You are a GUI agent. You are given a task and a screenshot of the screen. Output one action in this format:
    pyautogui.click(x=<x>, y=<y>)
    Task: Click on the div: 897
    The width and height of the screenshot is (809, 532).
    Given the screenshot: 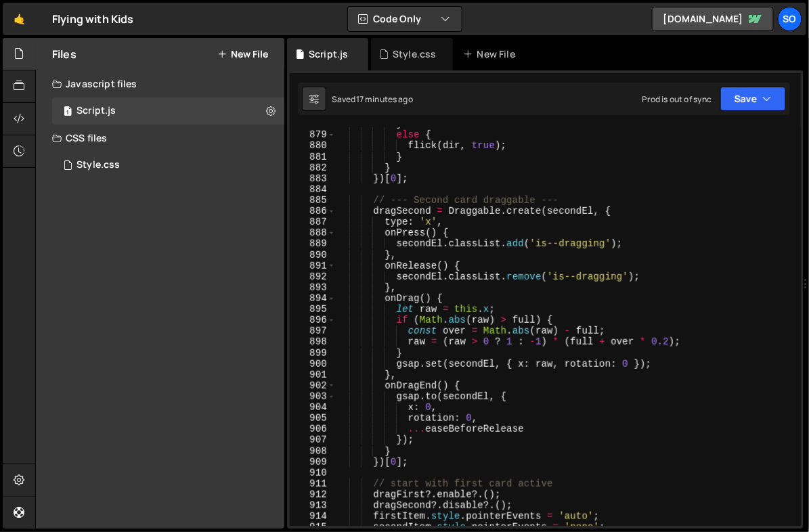 What is the action you would take?
    pyautogui.click(x=313, y=331)
    